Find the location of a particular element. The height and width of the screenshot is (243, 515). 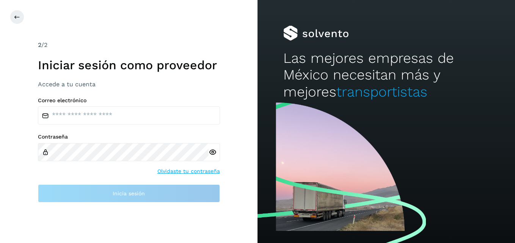

a: Olvidaste tu contraseña is located at coordinates (188, 171).